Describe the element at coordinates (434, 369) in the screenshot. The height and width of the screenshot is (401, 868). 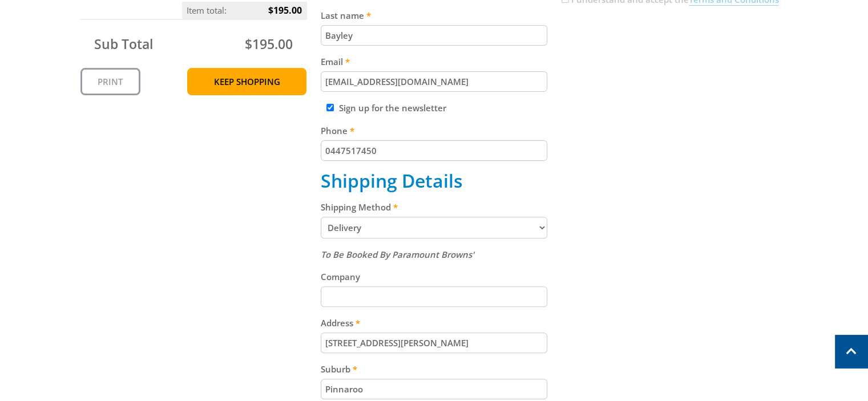
I see `label: Suburb` at that location.